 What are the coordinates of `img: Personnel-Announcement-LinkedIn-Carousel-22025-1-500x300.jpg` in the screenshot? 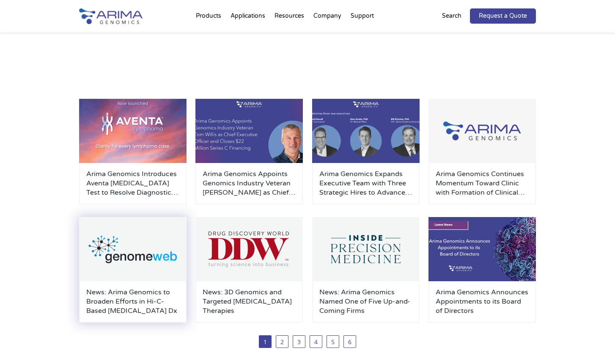 It's located at (249, 131).